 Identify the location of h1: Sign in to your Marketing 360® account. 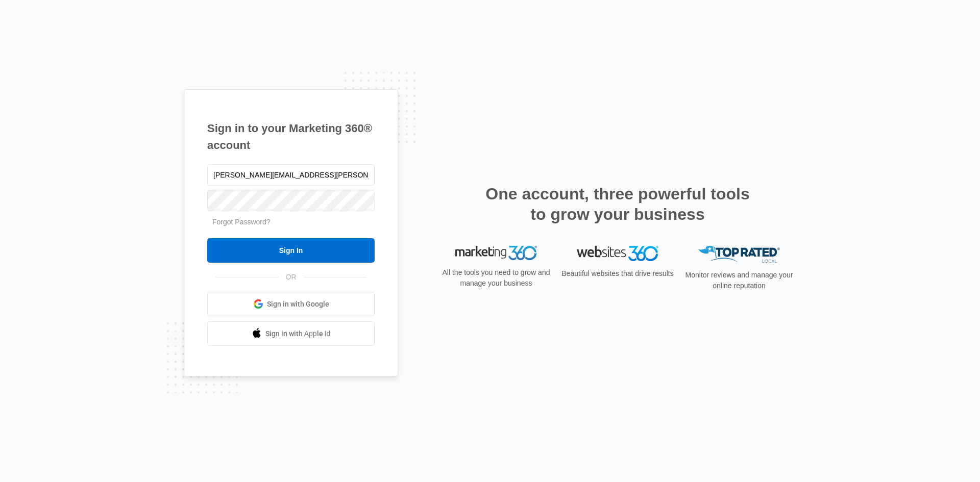
(291, 137).